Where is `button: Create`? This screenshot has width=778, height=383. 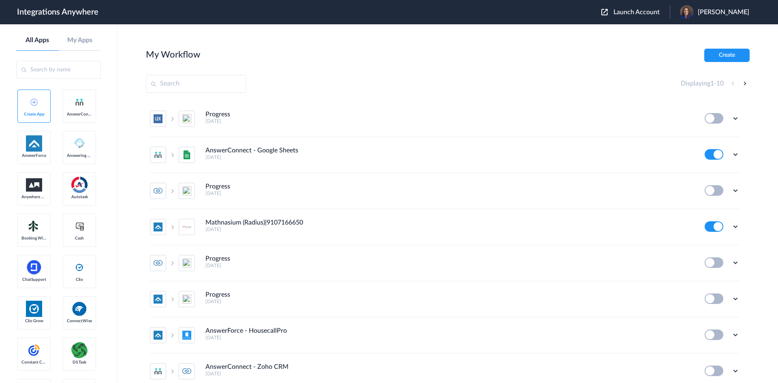 button: Create is located at coordinates (727, 55).